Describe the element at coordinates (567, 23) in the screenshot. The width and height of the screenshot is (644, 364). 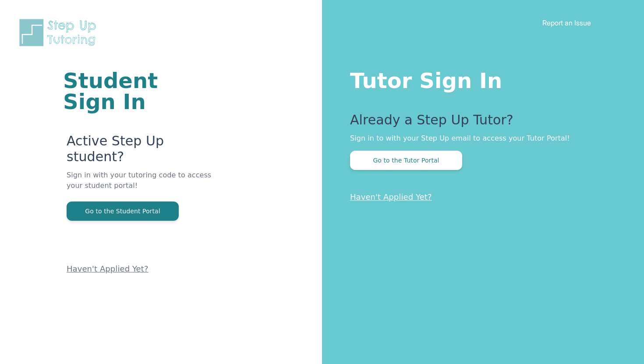
I see `a: Report an Issue` at that location.